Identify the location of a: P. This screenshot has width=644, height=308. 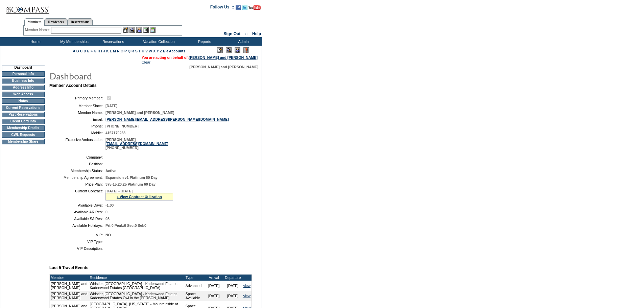
(125, 51).